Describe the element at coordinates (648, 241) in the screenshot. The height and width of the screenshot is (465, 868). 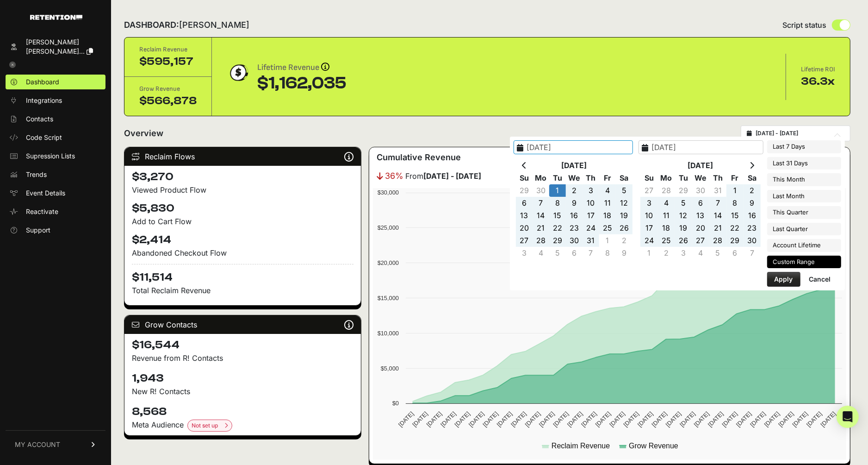
I see `td: 24` at that location.